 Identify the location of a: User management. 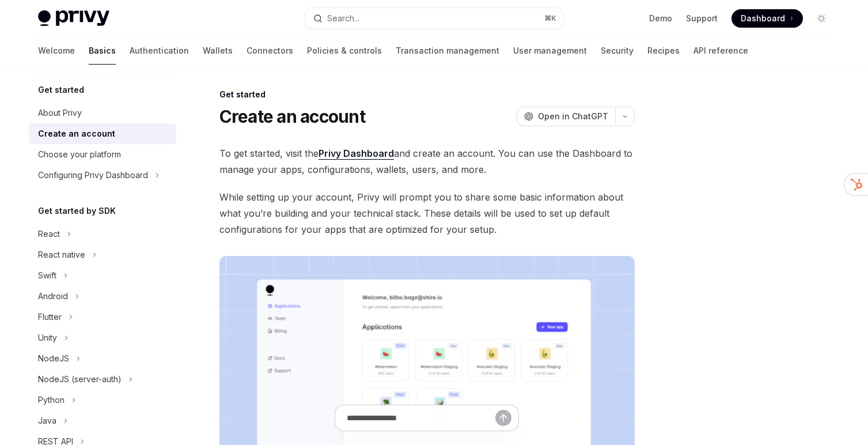
(550, 51).